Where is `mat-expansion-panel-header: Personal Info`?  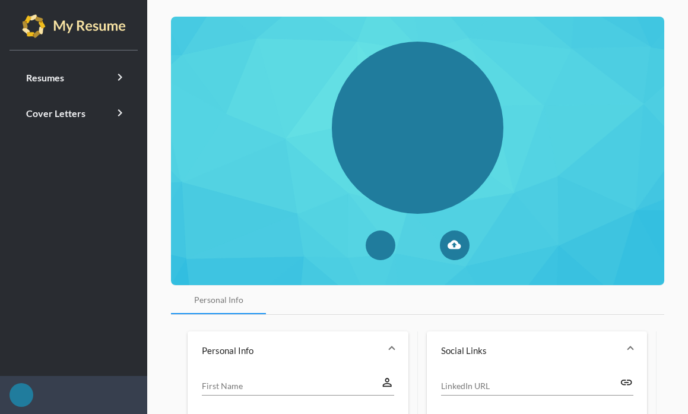 mat-expansion-panel-header: Personal Info is located at coordinates (298, 350).